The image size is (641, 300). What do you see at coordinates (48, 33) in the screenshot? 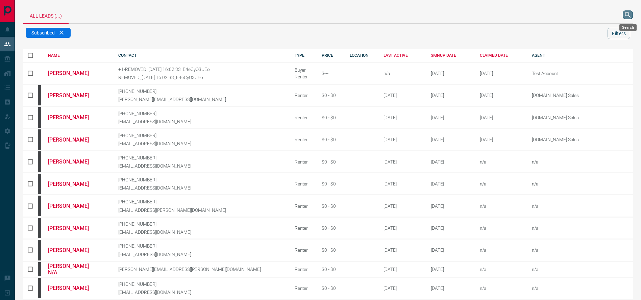
I see `div: Subscribed` at bounding box center [48, 33].